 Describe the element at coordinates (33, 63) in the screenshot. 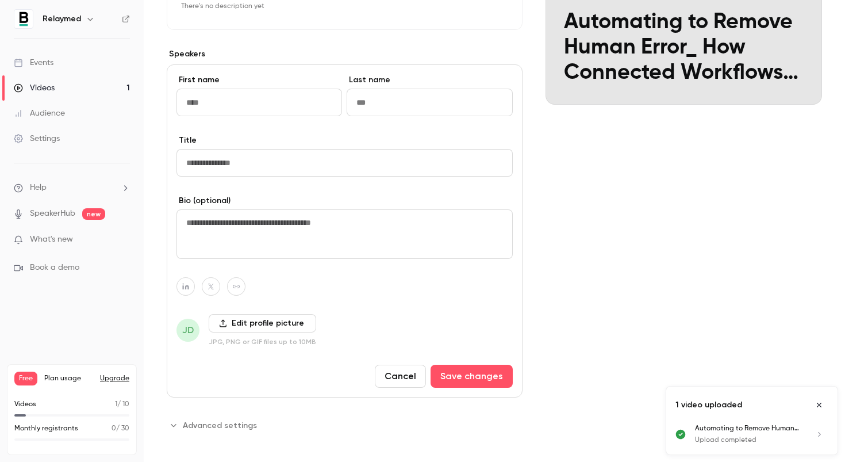

I see `div: Events` at that location.